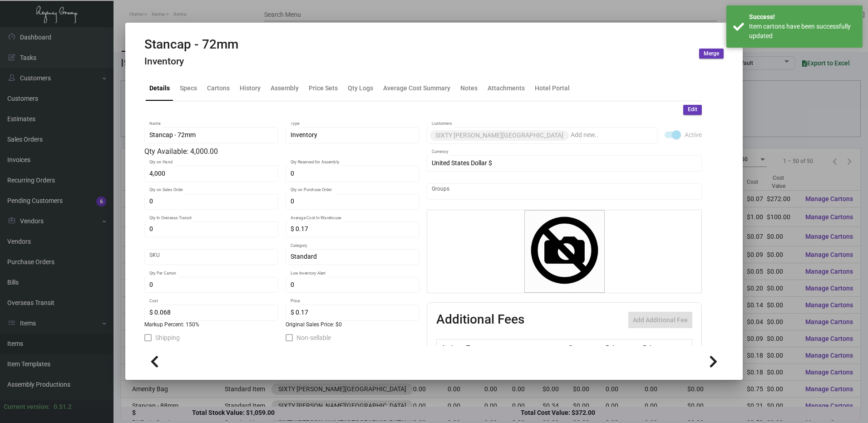 Image resolution: width=868 pixels, height=423 pixels. Describe the element at coordinates (191, 45) in the screenshot. I see `h2: Stancap - 72mm` at that location.